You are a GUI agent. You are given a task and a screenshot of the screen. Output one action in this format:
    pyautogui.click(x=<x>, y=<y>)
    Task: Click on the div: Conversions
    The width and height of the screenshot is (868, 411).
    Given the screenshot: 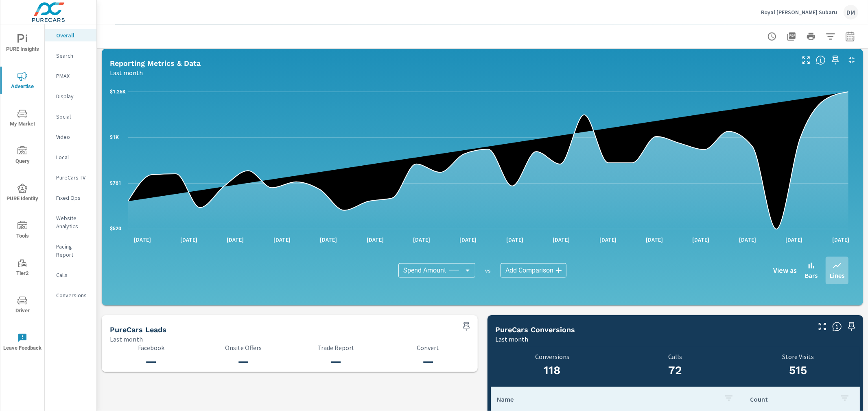 What is the action you would take?
    pyautogui.click(x=71, y=296)
    